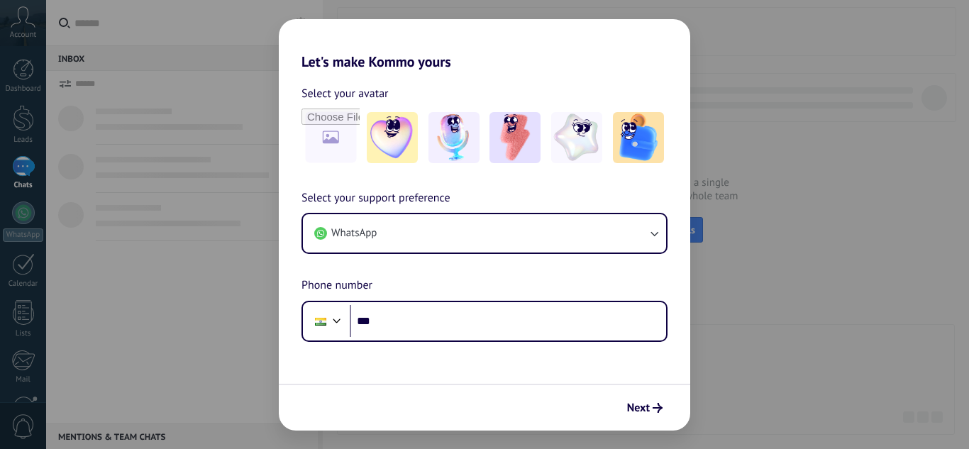 Image resolution: width=969 pixels, height=449 pixels. I want to click on span: Select your support preference, so click(376, 199).